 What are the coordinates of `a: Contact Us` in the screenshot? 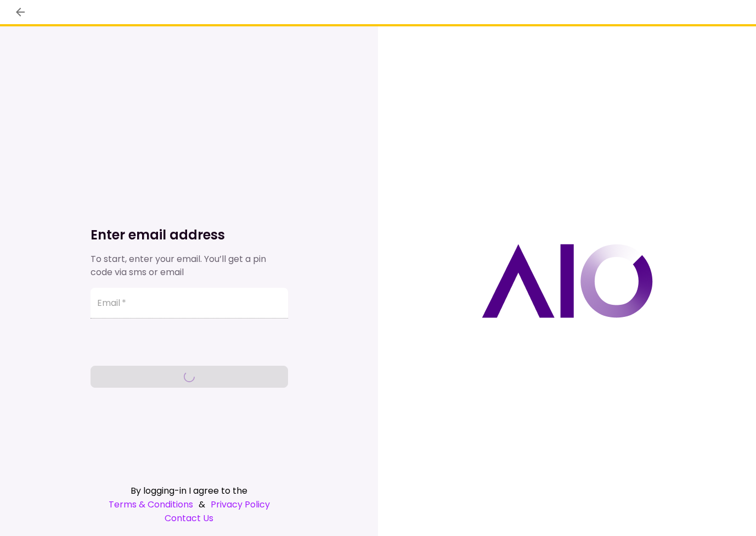 It's located at (189, 518).